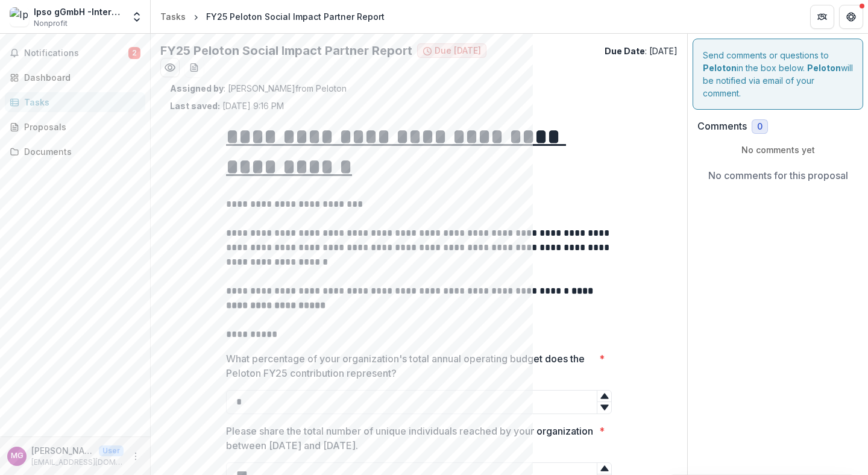  I want to click on span: Notifications, so click(76, 53).